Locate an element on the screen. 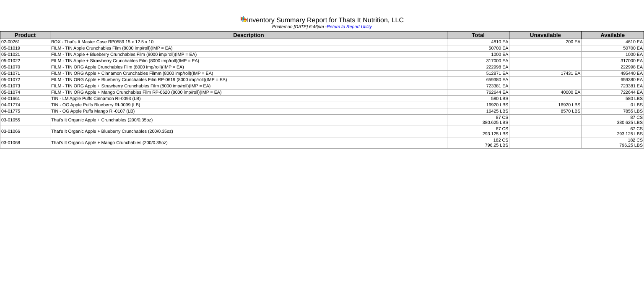 This screenshot has width=644, height=292. td: 05-01070 is located at coordinates (25, 67).